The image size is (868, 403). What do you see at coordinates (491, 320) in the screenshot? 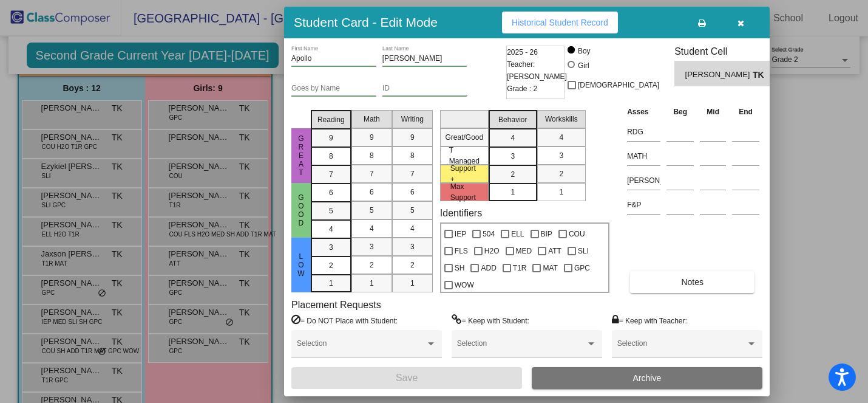
I see `label: = Keep with Student:` at bounding box center [491, 320].